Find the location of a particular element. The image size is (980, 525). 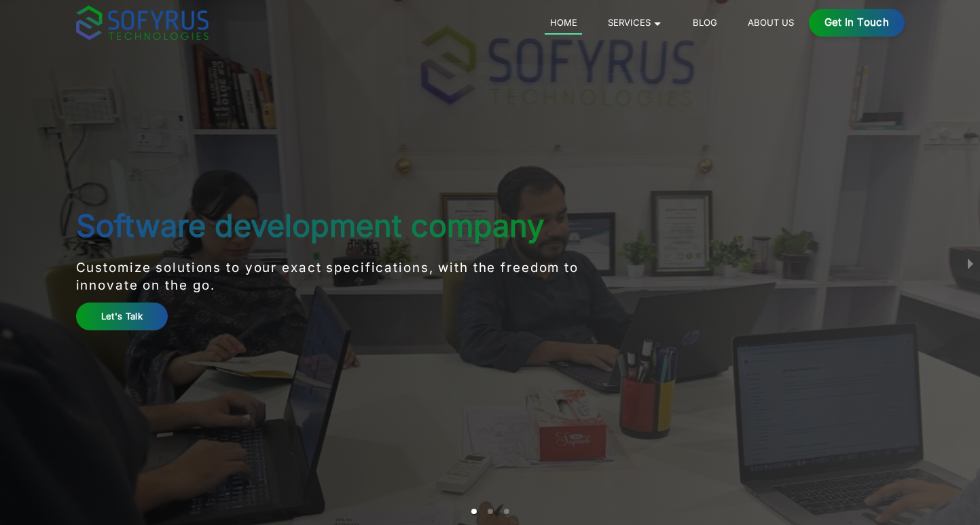

li: slide item 1 is located at coordinates (474, 512).